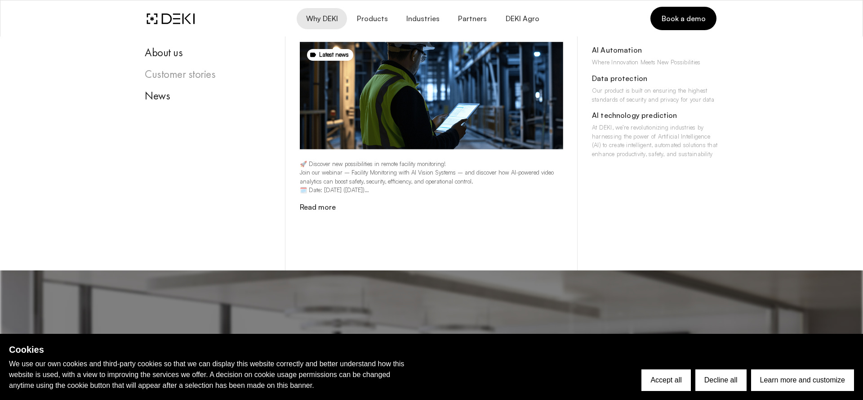 Image resolution: width=863 pixels, height=400 pixels. Describe the element at coordinates (522, 18) in the screenshot. I see `span: DEKI Agro` at that location.